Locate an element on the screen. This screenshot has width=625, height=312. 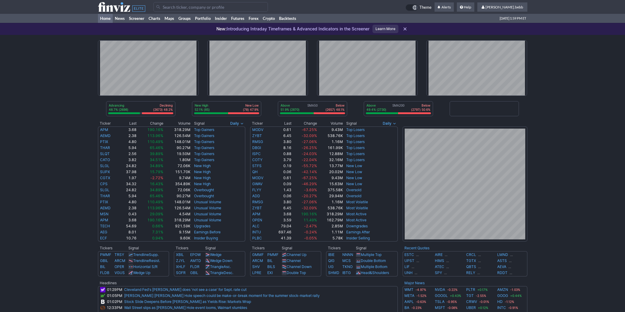
a: IBTG is located at coordinates (346, 273).